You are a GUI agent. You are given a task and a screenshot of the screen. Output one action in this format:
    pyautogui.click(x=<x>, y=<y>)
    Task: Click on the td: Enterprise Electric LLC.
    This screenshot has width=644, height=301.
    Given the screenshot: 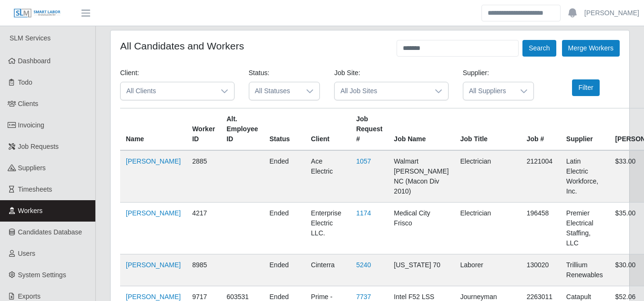 What is the action you would take?
    pyautogui.click(x=328, y=228)
    